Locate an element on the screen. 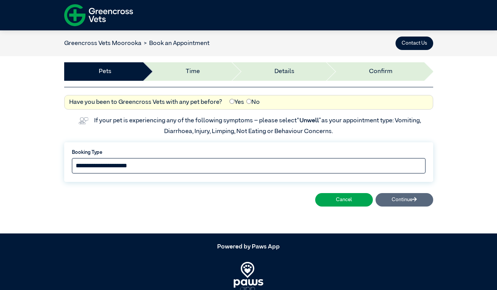  label: Yes is located at coordinates (237, 102).